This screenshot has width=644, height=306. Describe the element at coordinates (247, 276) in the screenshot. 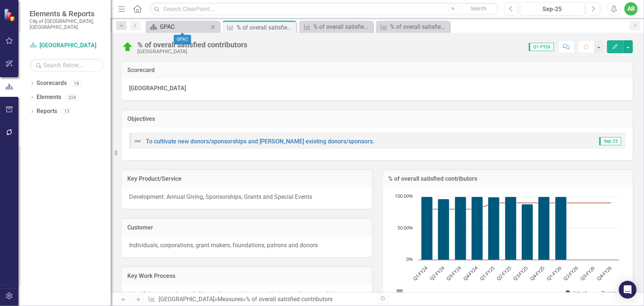

I see `h3: Key Work Process` at that location.